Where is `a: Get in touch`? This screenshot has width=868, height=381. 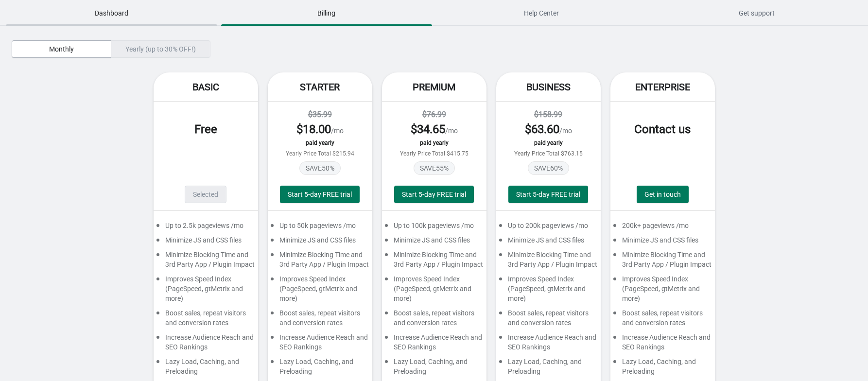 a: Get in touch is located at coordinates (662, 195).